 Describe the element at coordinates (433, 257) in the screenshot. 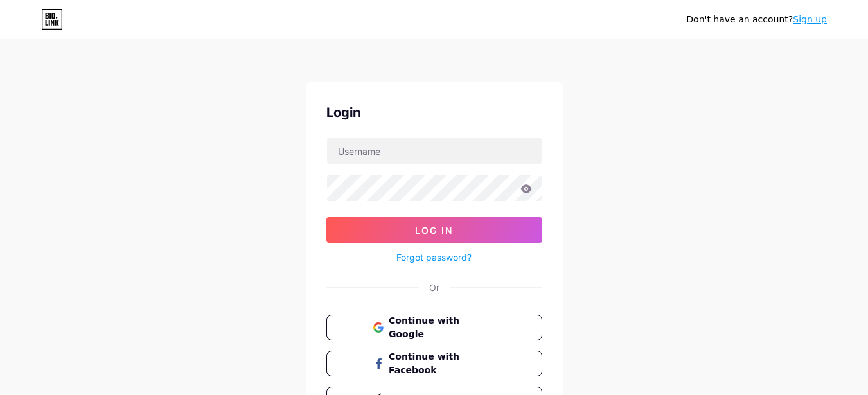

I see `a: Forgot password?` at that location.